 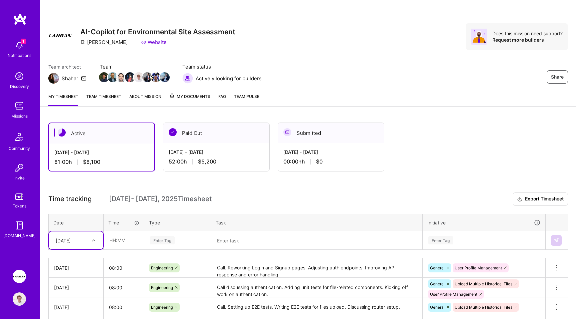 I want to click on img: User Avatar, so click(x=19, y=299).